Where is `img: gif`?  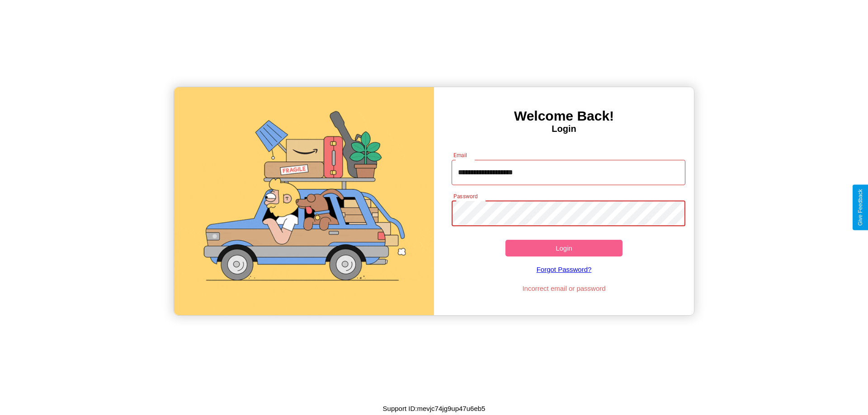 img: gif is located at coordinates (304, 201).